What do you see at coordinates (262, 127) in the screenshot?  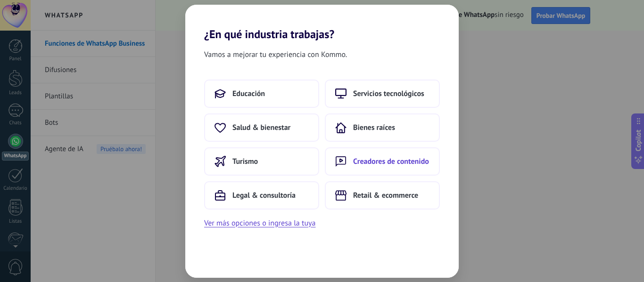 I see `span: Salud & bienestar` at bounding box center [262, 127].